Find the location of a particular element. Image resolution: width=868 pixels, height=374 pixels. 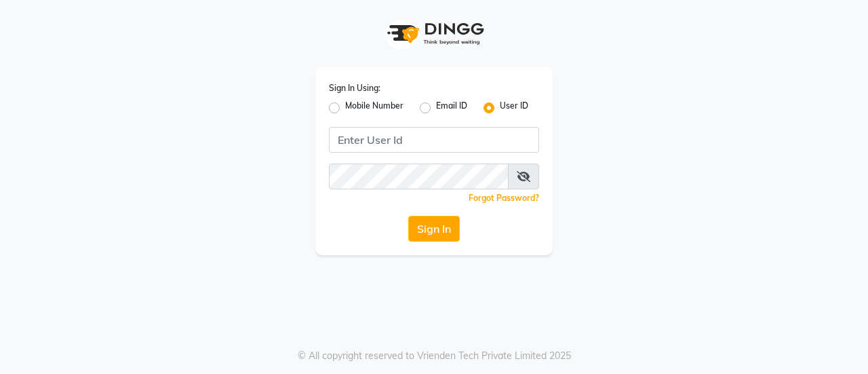

label: Sign In Using: is located at coordinates (355, 88).